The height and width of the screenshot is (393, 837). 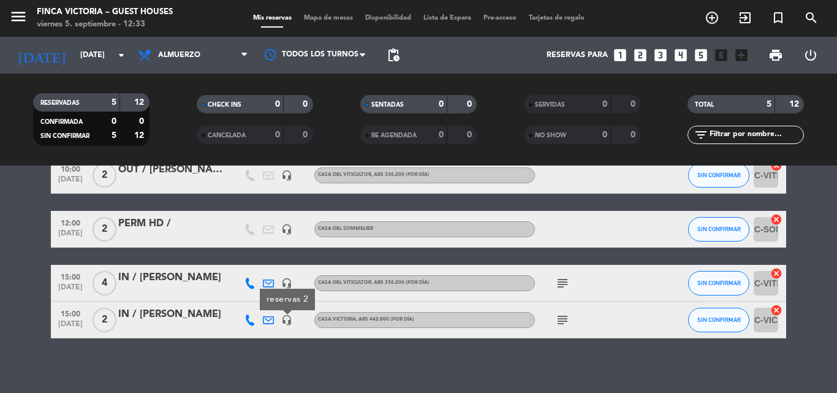 What do you see at coordinates (287, 299) in the screenshot?
I see `div: reservas 2` at bounding box center [287, 299].